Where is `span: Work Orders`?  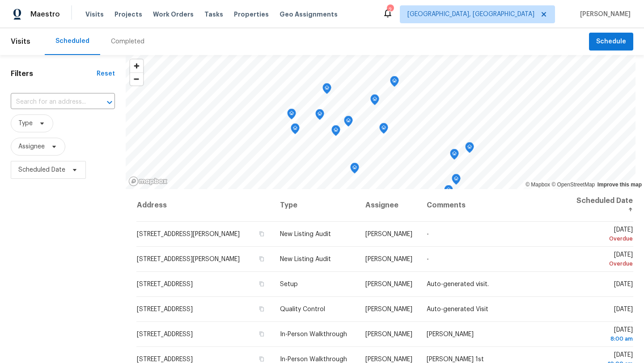
span: Work Orders is located at coordinates (173, 15).